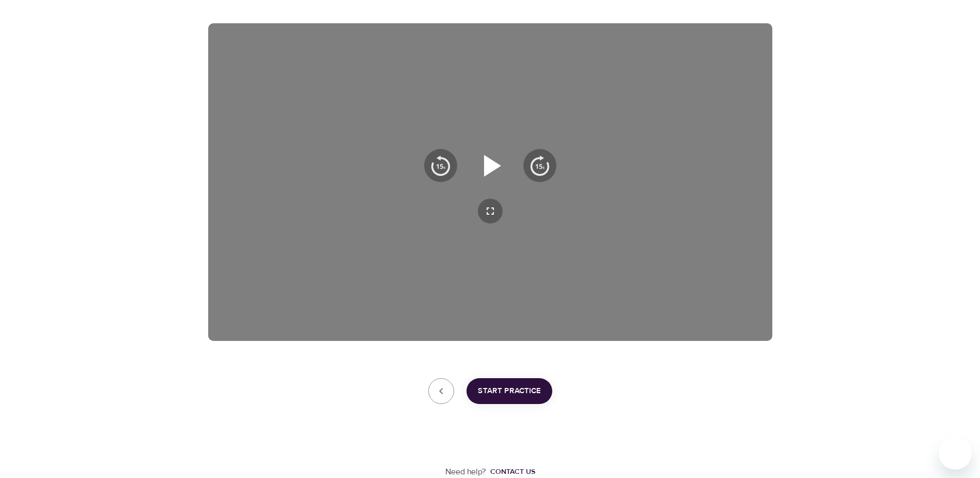  I want to click on span: Start Practice, so click(509, 391).